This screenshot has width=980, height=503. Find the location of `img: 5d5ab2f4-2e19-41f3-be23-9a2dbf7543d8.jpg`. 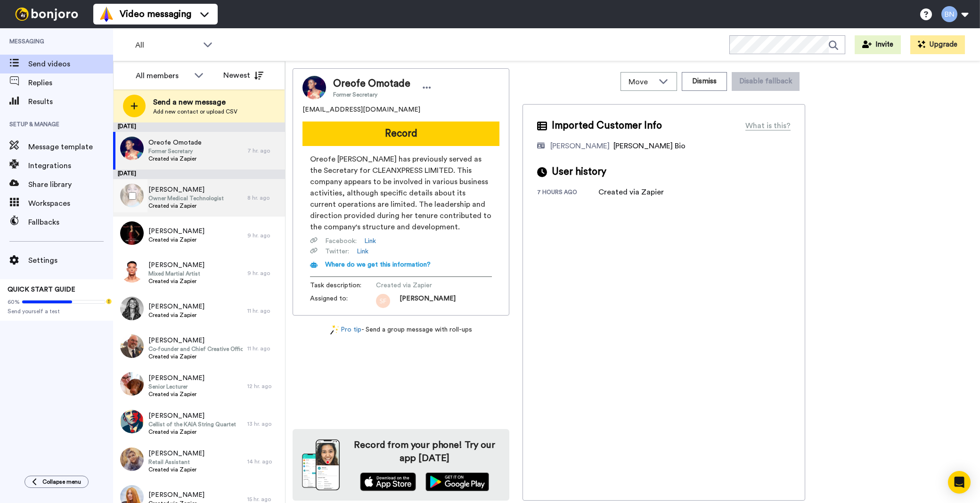

img: 5d5ab2f4-2e19-41f3-be23-9a2dbf7543d8.jpg is located at coordinates (132, 148).